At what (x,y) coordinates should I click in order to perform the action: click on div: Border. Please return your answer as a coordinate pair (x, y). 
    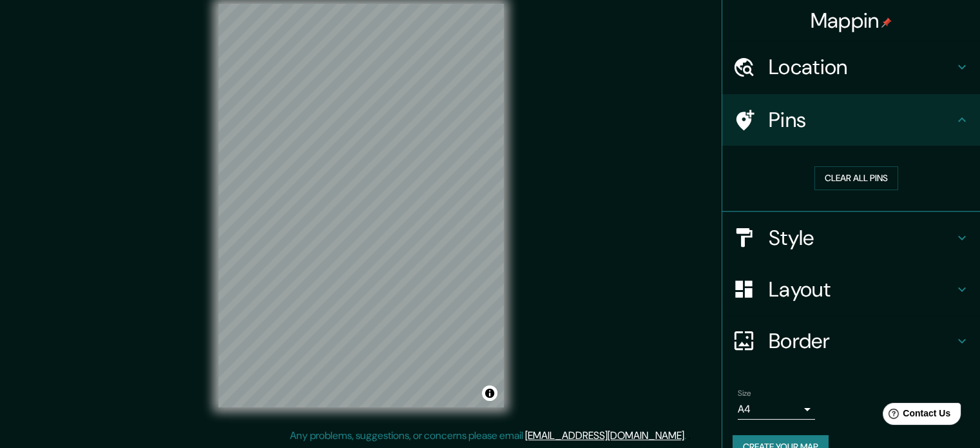
    Looking at the image, I should click on (851, 341).